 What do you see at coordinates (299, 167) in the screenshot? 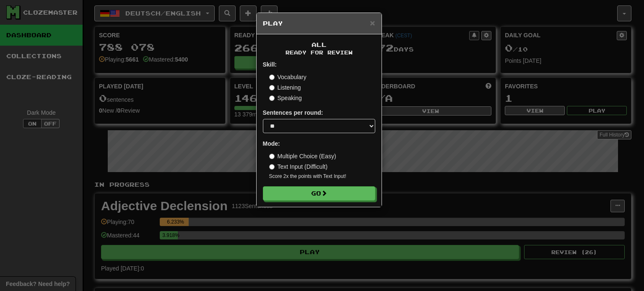
I see `label: Text Input (Difficult)` at bounding box center [299, 167].